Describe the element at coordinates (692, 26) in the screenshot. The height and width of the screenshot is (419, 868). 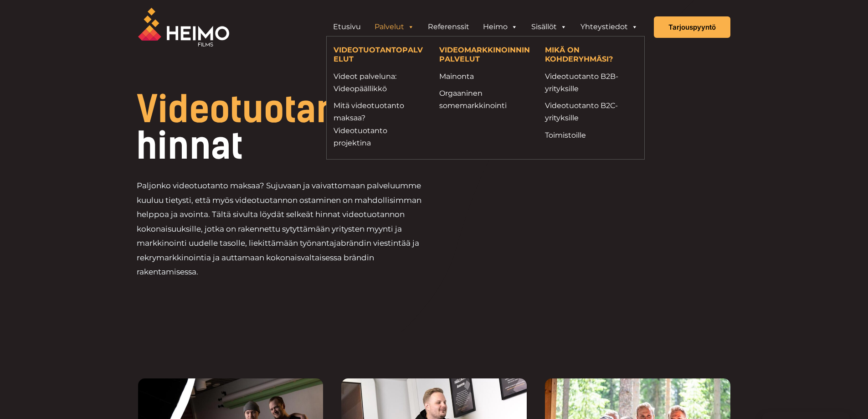
I see `a: Tarjouspyyntö` at that location.